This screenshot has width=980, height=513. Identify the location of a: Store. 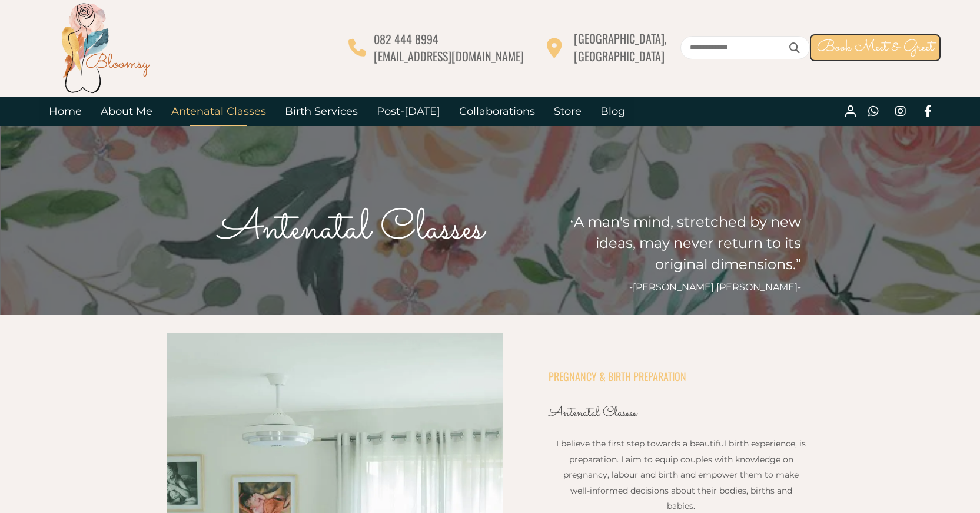
(568, 111).